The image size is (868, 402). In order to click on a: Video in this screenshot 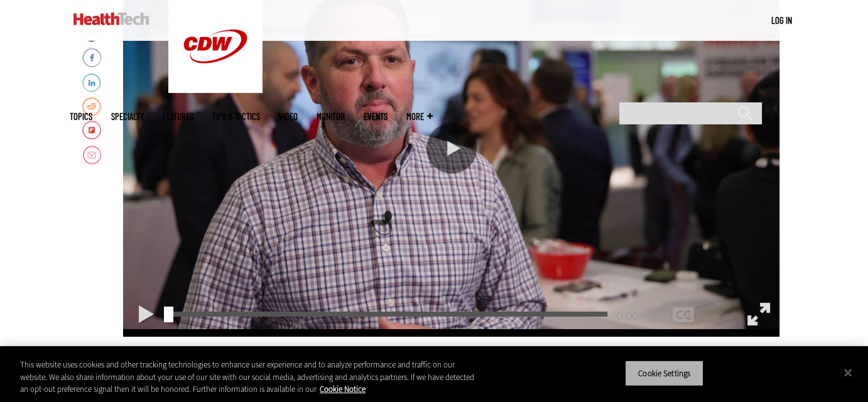, I will do `click(288, 116)`.